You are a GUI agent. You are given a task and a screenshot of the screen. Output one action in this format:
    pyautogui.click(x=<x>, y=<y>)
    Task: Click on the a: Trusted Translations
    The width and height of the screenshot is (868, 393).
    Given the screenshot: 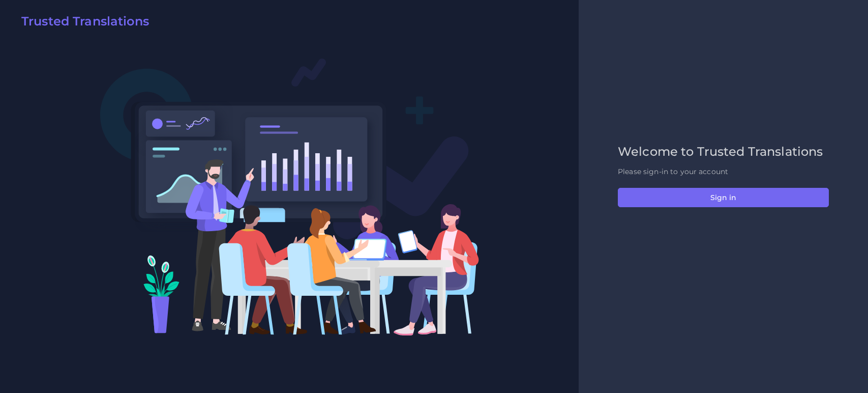 What is the action you would take?
    pyautogui.click(x=81, y=23)
    